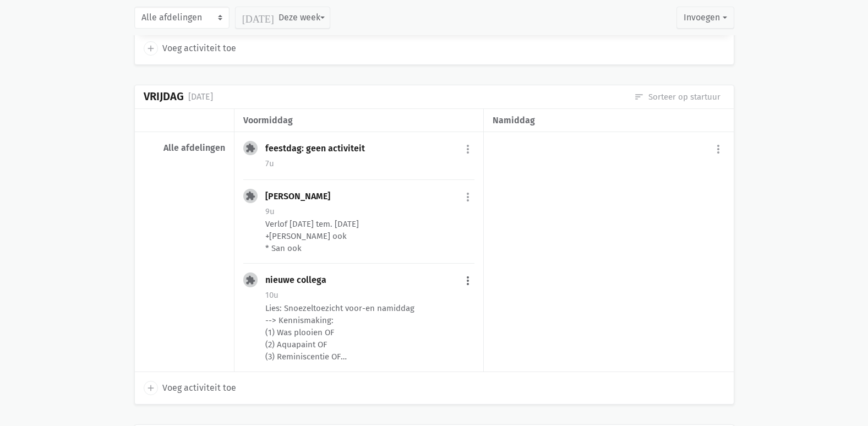 The height and width of the screenshot is (426, 868). I want to click on i: sort, so click(639, 97).